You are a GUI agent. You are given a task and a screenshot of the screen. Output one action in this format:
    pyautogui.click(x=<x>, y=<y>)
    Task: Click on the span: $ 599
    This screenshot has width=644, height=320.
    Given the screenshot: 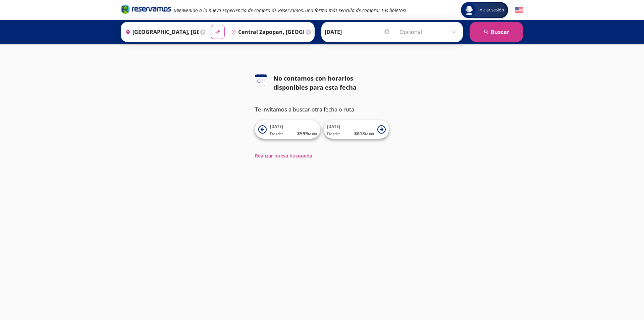 What is the action you would take?
    pyautogui.click(x=307, y=134)
    